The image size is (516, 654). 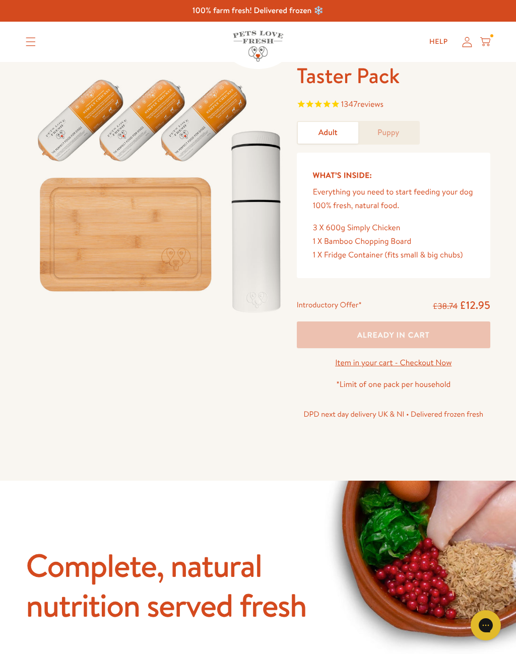 What do you see at coordinates (362, 104) in the screenshot?
I see `span: 1347 reviews` at bounding box center [362, 104].